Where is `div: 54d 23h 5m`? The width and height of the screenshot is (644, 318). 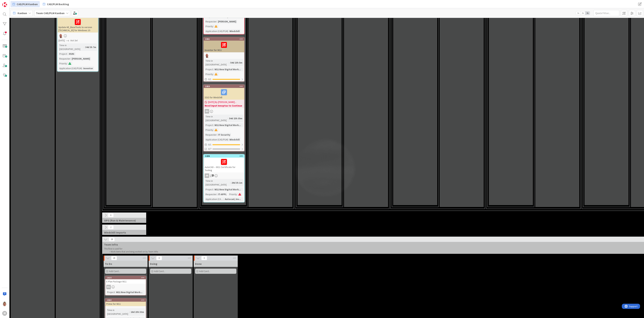 div: 54d 23h 5m is located at coordinates (236, 63).